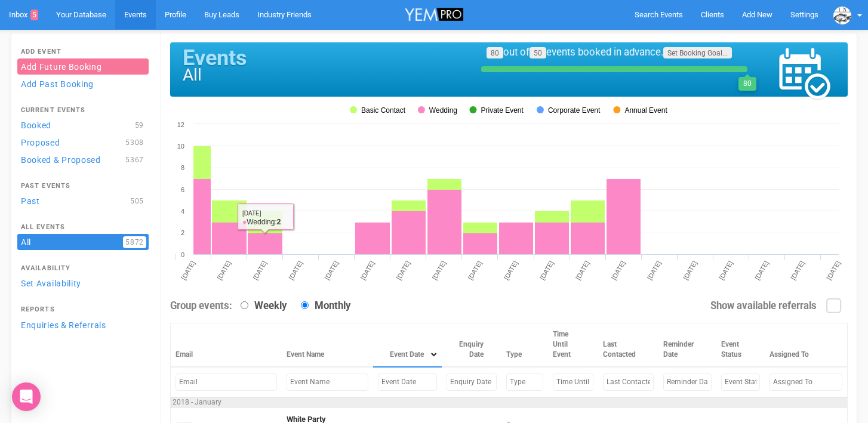 The height and width of the screenshot is (423, 868). Describe the element at coordinates (26, 397) in the screenshot. I see `div: Open Intercom Messenger` at that location.